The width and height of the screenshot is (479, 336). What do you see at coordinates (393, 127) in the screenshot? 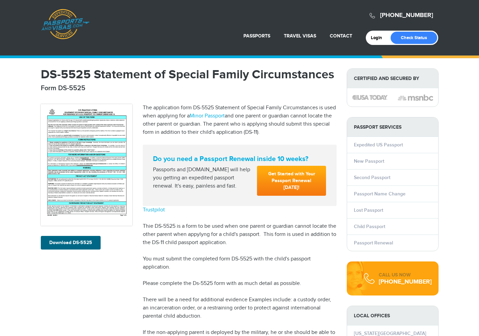
I see `strong: PASSPORT SERVICES` at bounding box center [393, 127].